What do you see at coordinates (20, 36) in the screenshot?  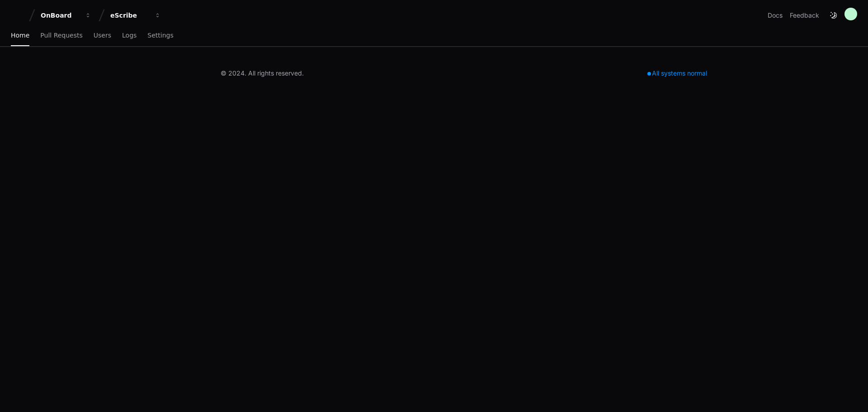 I see `a: Home` at bounding box center [20, 36].